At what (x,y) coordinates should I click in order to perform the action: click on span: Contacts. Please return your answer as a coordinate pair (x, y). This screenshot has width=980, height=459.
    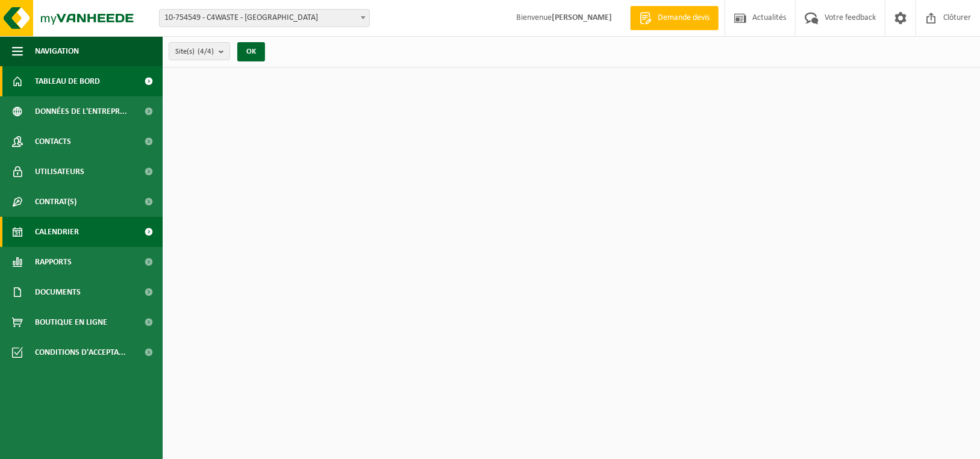
    Looking at the image, I should click on (53, 141).